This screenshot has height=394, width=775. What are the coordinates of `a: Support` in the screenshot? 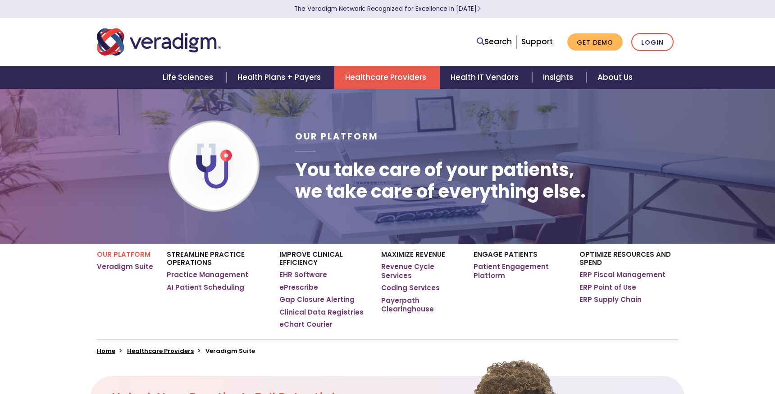 It's located at (537, 41).